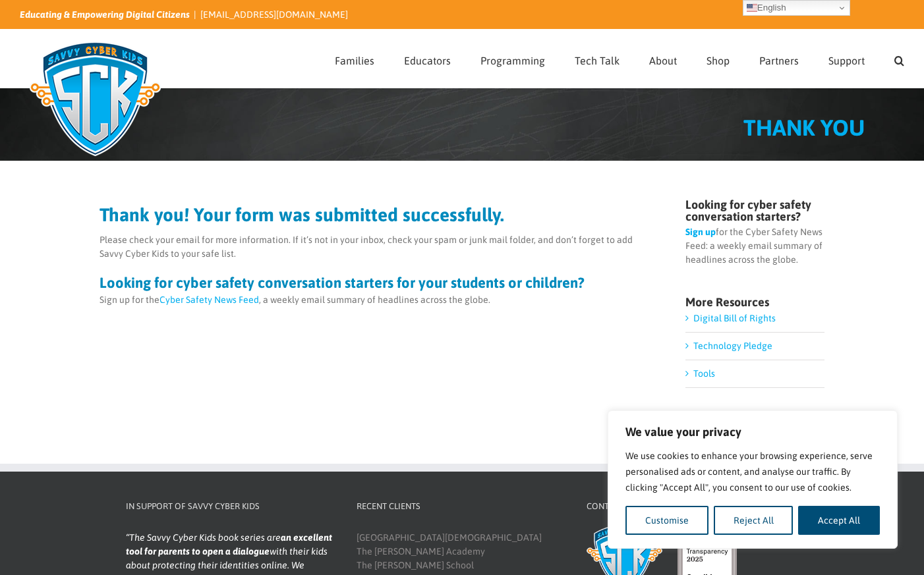  What do you see at coordinates (378, 215) in the screenshot?
I see `h2: Thank you! Your form was submitted successfully.` at bounding box center [378, 215].